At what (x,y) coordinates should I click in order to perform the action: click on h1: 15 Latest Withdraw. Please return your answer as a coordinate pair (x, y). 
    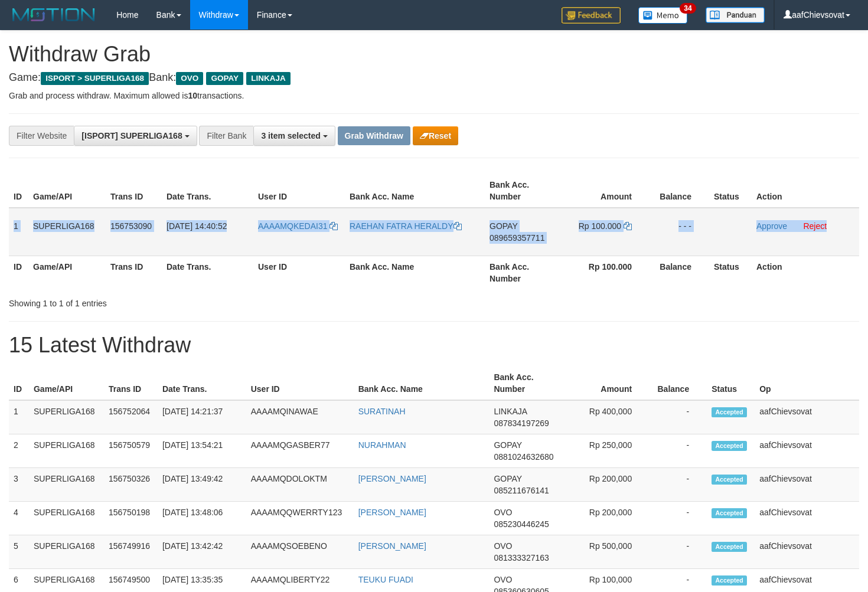
    Looking at the image, I should click on (434, 345).